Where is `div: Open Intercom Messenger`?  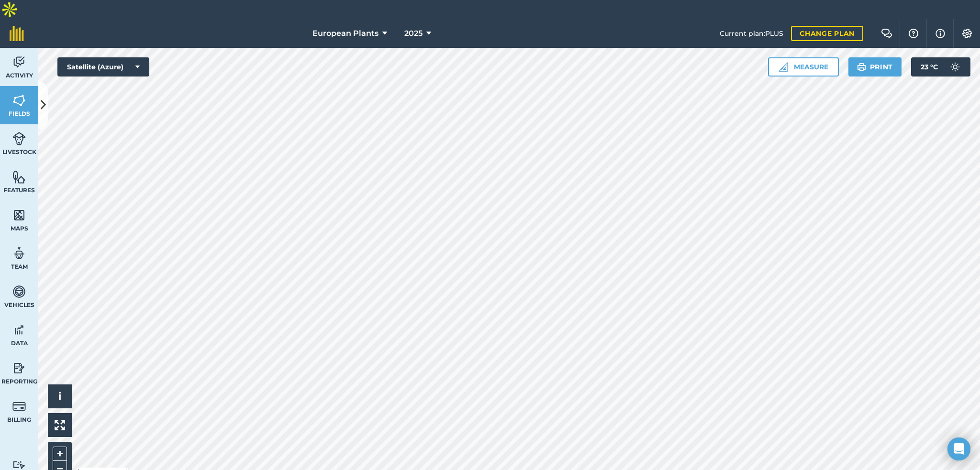
div: Open Intercom Messenger is located at coordinates (959, 449).